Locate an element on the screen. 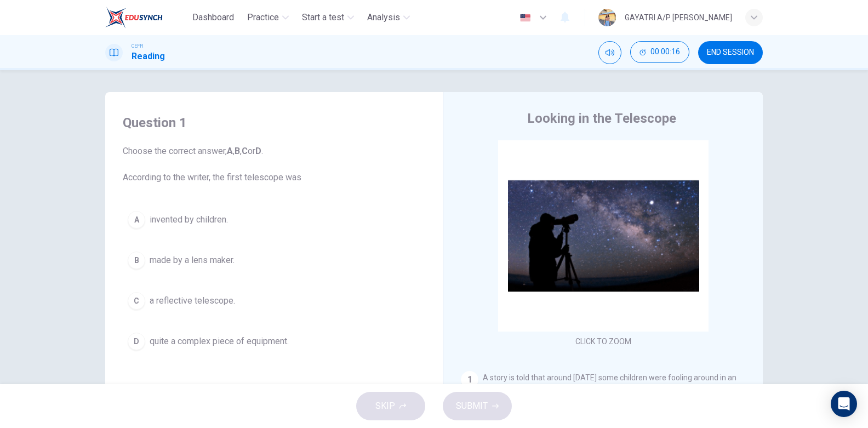 This screenshot has width=868, height=428. img: EduSynch logo is located at coordinates (134, 18).